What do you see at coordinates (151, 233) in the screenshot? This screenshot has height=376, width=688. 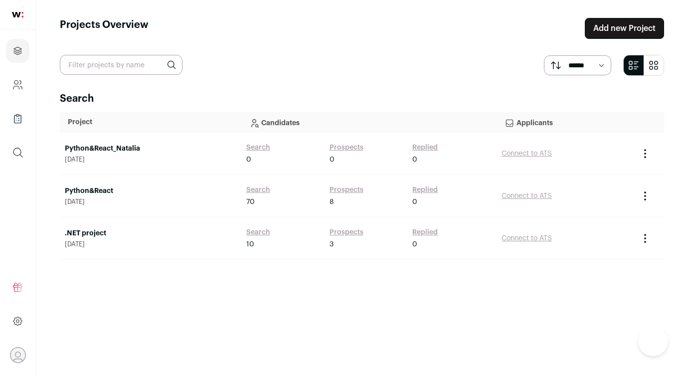 I see `a: .NET project` at bounding box center [151, 233].